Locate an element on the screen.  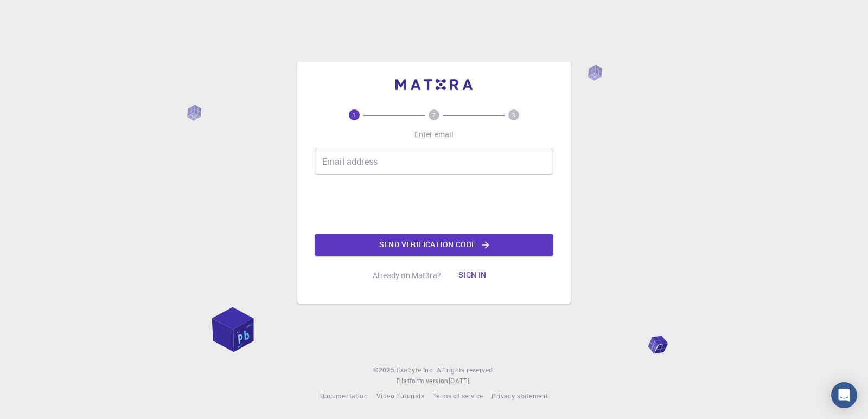
a: Exabyte Inc. is located at coordinates (416, 370).